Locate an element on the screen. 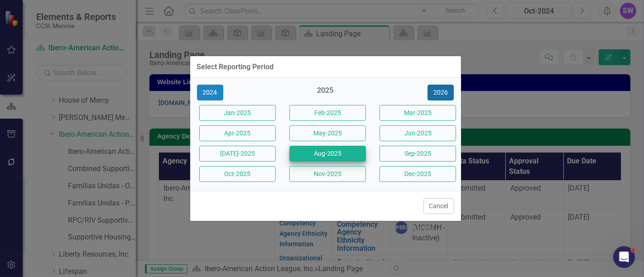  button: Cancel is located at coordinates (439, 206).